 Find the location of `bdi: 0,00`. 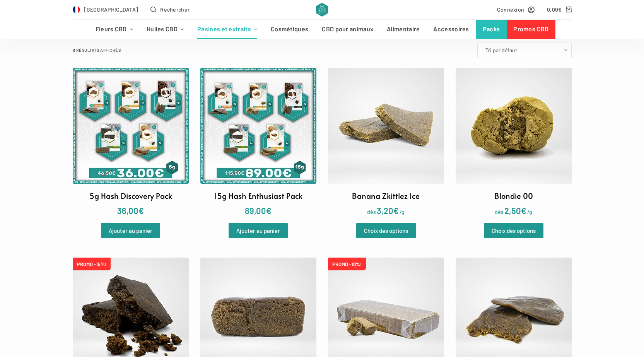

bdi: 0,00 is located at coordinates (554, 9).